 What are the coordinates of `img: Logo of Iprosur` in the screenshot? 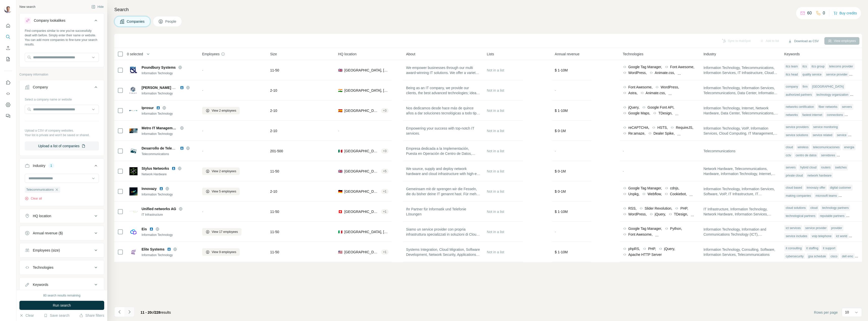 It's located at (134, 110).